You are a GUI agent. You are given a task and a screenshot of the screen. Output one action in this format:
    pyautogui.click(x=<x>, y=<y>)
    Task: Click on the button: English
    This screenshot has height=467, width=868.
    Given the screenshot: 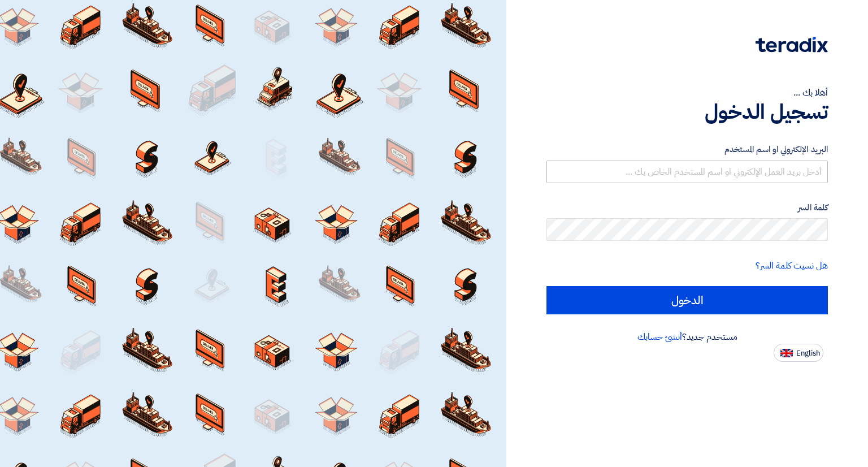 What is the action you would take?
    pyautogui.click(x=799, y=352)
    